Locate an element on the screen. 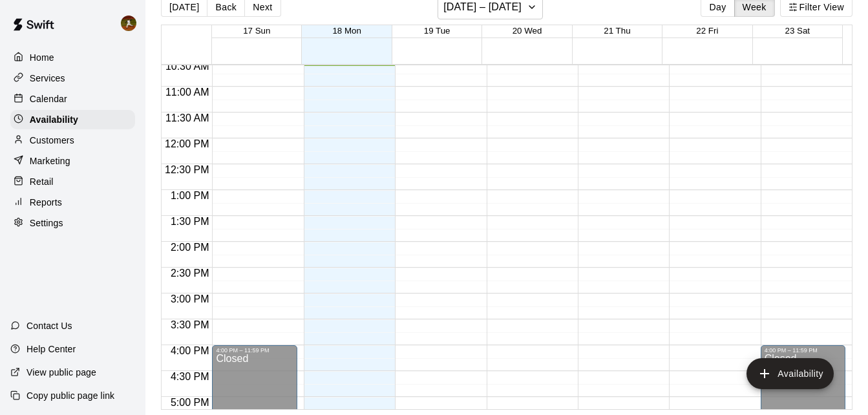 The width and height of the screenshot is (868, 415). p: View public page is located at coordinates (62, 373).